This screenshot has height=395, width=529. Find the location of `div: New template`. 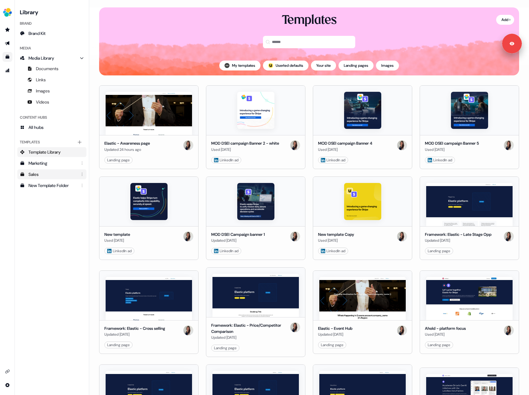

div: New template is located at coordinates (117, 235).